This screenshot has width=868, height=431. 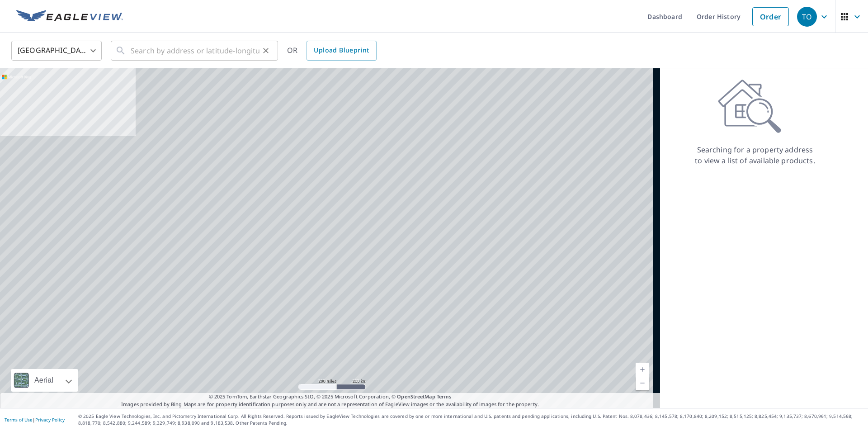 What do you see at coordinates (266, 50) in the screenshot?
I see `button: Clear` at bounding box center [266, 50].